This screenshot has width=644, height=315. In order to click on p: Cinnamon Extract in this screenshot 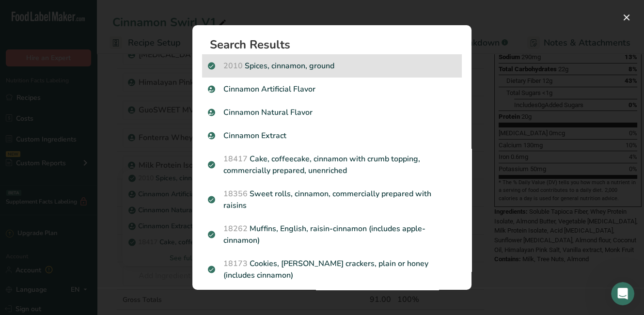, I will do `click(332, 136)`.